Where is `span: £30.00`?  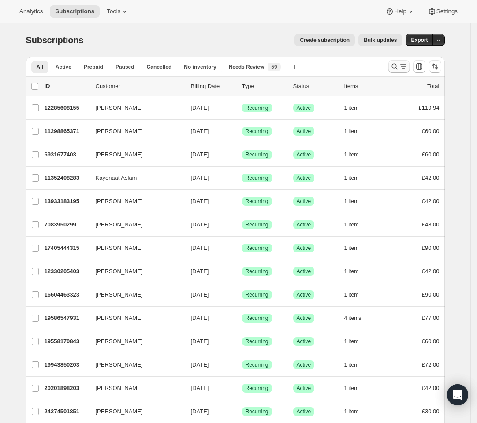
span: £30.00 is located at coordinates (431, 411).